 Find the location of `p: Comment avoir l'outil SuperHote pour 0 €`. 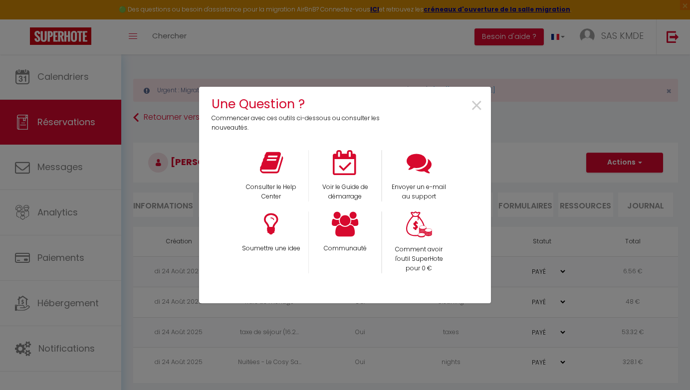

p: Comment avoir l'outil SuperHote pour 0 € is located at coordinates (419, 259).